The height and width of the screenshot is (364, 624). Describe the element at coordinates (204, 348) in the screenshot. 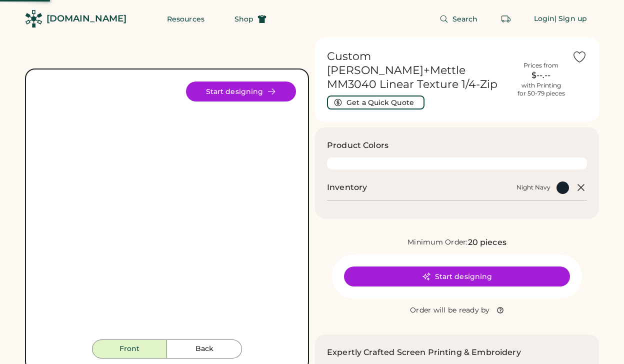

I see `button: Back` at that location.